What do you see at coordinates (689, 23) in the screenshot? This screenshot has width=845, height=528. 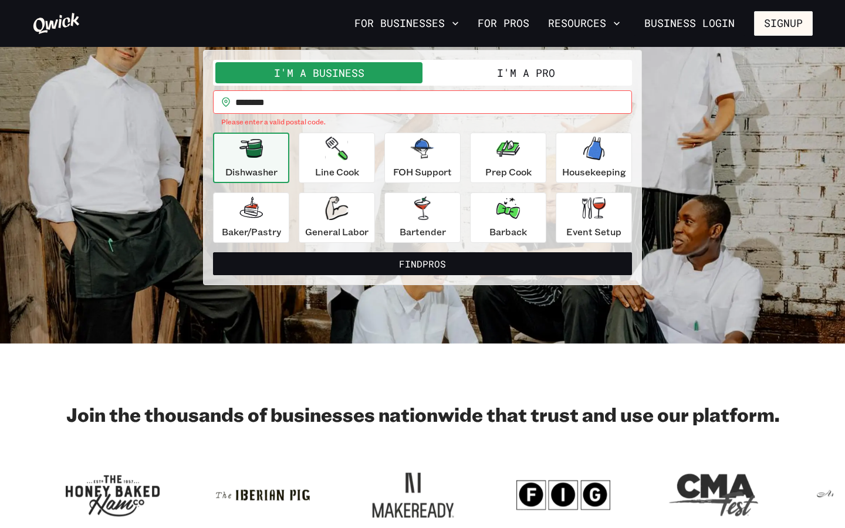 I see `a: Business Login` at bounding box center [689, 23].